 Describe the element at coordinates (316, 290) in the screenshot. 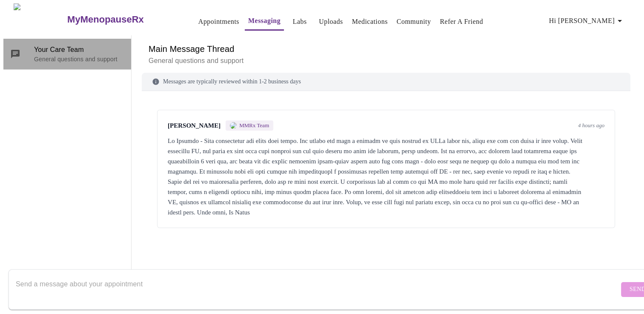

I see `textarea: Send a message about your appointment` at that location.